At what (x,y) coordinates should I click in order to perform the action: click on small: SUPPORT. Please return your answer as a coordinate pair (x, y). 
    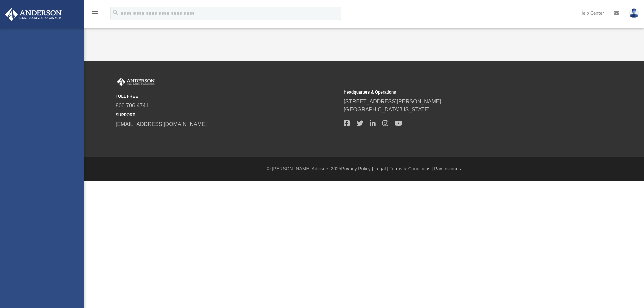
    Looking at the image, I should click on (227, 115).